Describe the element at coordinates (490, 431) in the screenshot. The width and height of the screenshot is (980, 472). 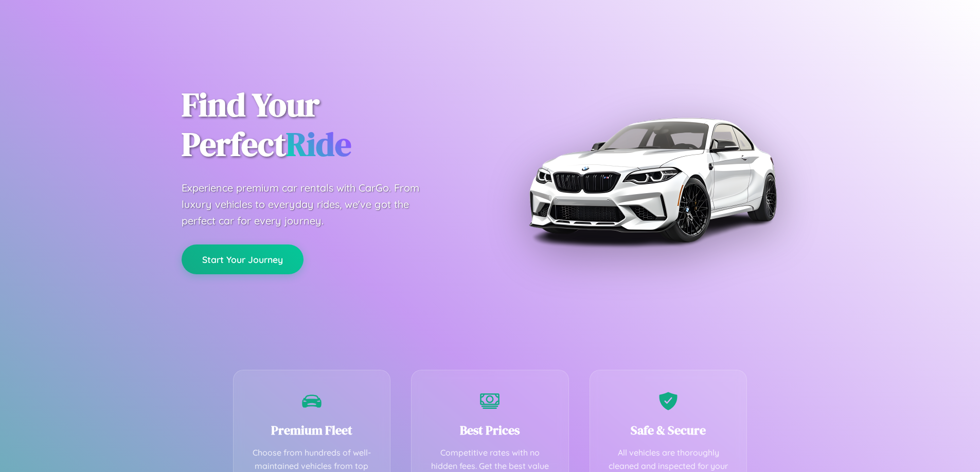
I see `h3: Best Prices` at that location.